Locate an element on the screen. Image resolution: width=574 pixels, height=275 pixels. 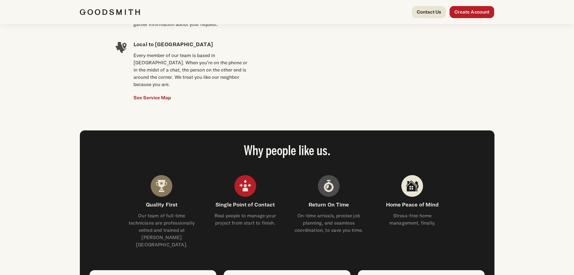
a: See Service Map is located at coordinates (152, 98).